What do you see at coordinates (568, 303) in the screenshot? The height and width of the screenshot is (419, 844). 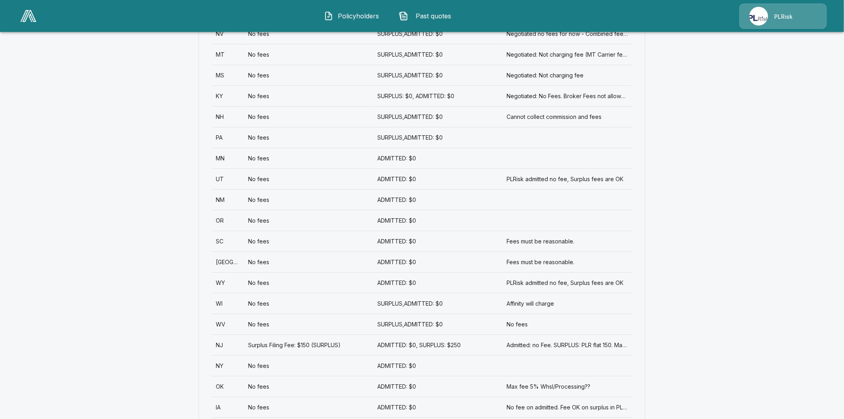 I see `div: Affinity will charge` at bounding box center [568, 303].